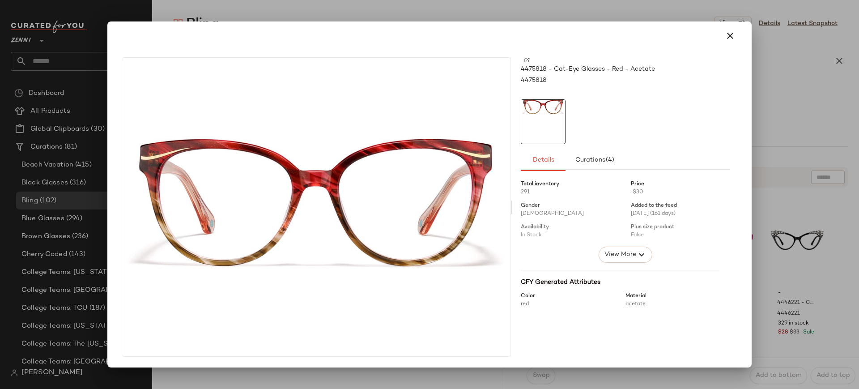 The width and height of the screenshot is (859, 389). Describe the element at coordinates (534, 80) in the screenshot. I see `span: 4475818` at that location.